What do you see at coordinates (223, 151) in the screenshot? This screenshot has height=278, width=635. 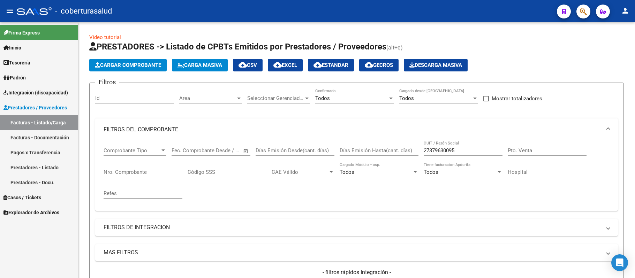 I see `input: Fecha fin` at bounding box center [223, 151].